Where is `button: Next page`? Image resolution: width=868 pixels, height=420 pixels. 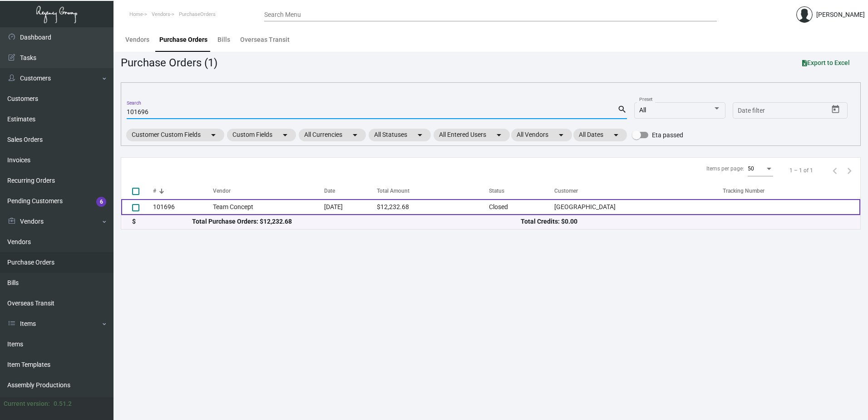 button: Next page is located at coordinates (849, 170).